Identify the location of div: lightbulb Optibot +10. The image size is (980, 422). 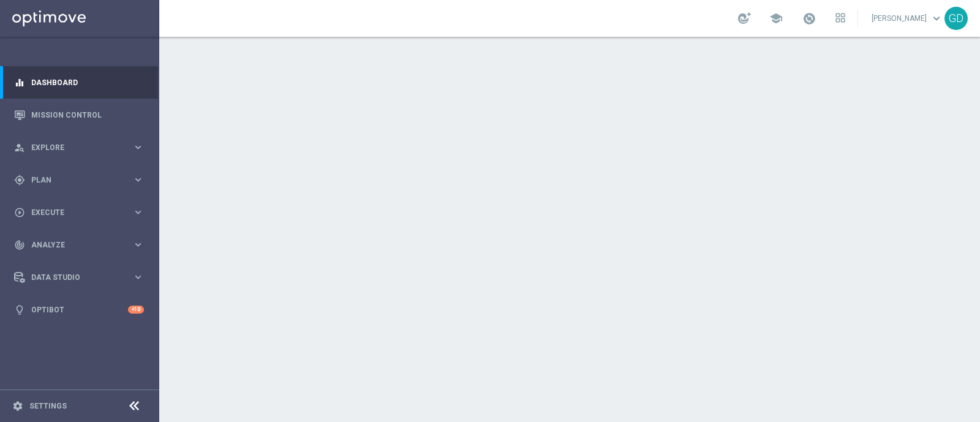
(79, 310).